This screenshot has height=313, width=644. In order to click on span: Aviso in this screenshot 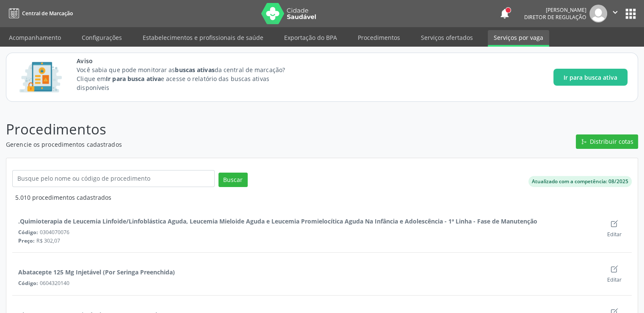, I will do `click(188, 60)`.